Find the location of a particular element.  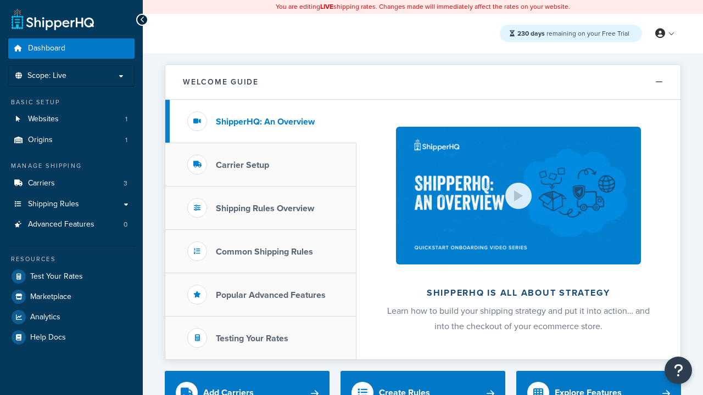

span: 0 is located at coordinates (125, 224).